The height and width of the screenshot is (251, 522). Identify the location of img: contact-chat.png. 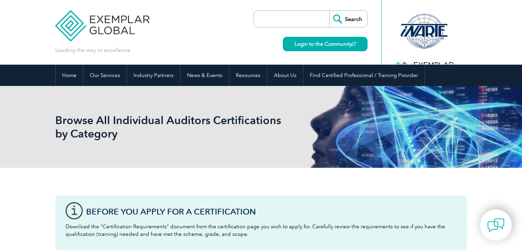
(496, 225).